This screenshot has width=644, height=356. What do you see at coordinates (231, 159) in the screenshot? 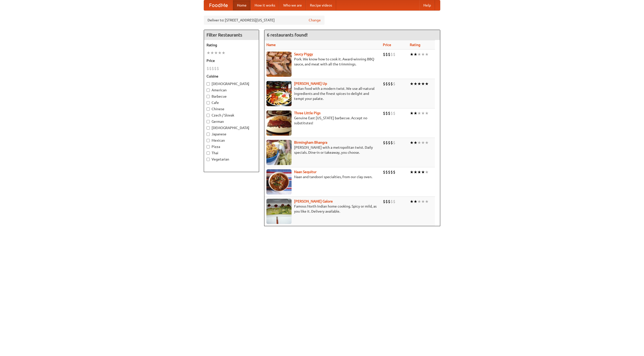
I see `label: Vegetarian` at bounding box center [231, 159].